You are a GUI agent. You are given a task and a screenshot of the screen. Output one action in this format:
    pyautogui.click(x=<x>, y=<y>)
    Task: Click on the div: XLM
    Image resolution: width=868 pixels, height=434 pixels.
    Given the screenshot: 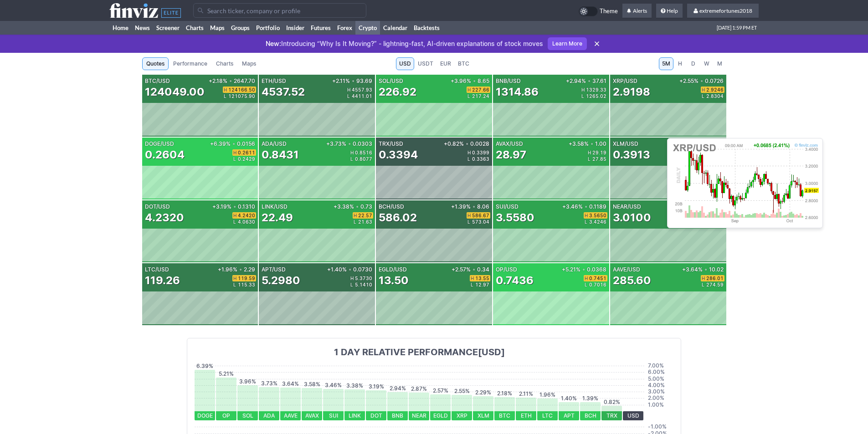 What is the action you would take?
    pyautogui.click(x=483, y=416)
    